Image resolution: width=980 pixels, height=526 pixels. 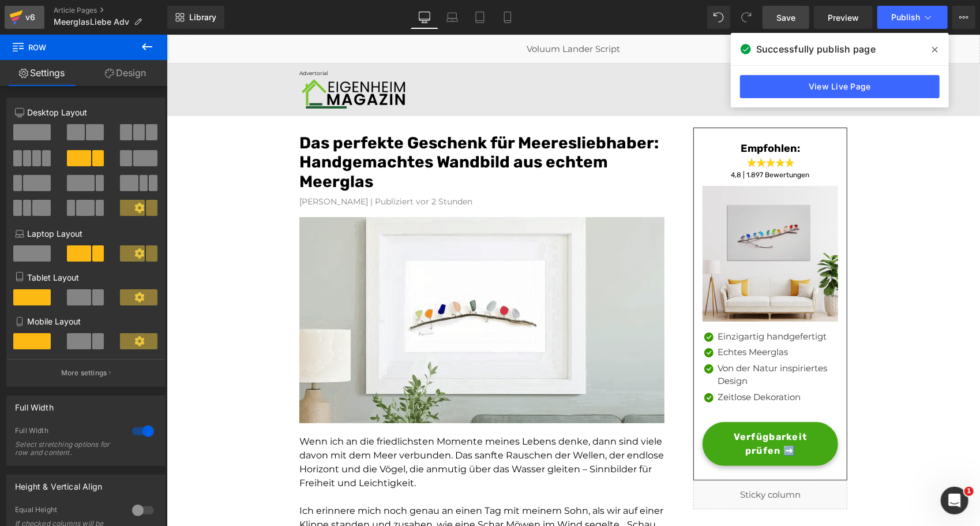 I want to click on button: More settings, so click(x=86, y=373).